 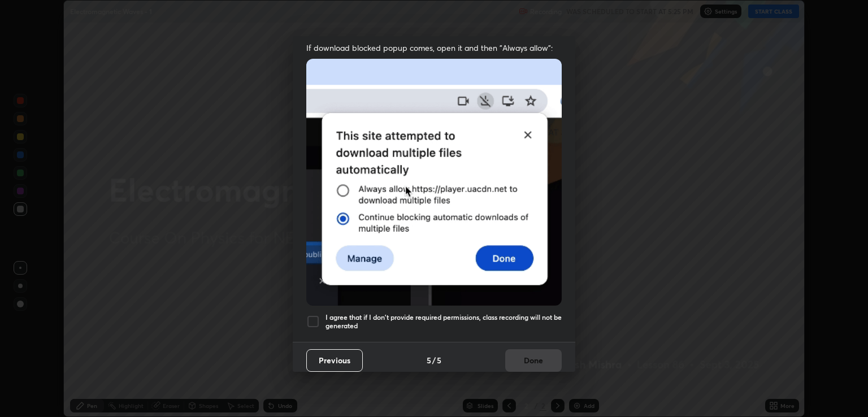 What do you see at coordinates (434, 48) in the screenshot?
I see `span: If download blocked popup comes, open it and then "Always allow":` at bounding box center [434, 48].